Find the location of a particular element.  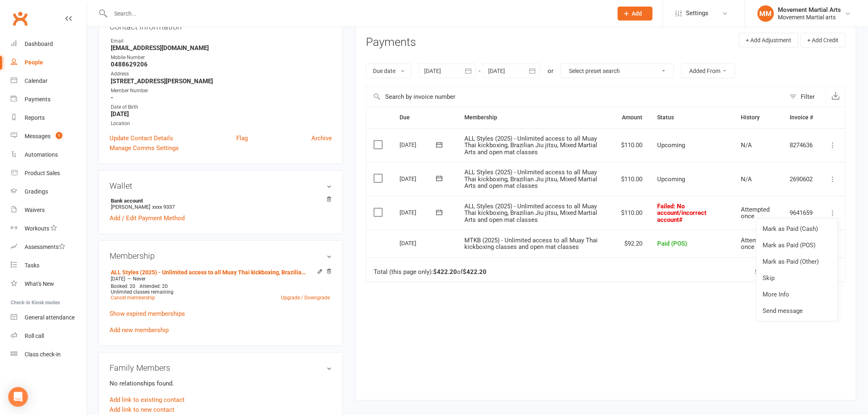

p: No relationships found. is located at coordinates (221, 383).